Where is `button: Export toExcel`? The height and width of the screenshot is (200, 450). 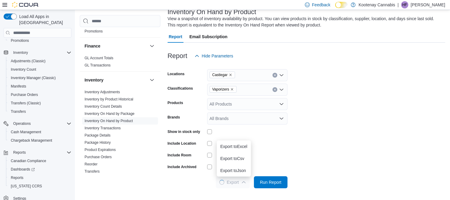 button: Export toExcel is located at coordinates (234, 146).